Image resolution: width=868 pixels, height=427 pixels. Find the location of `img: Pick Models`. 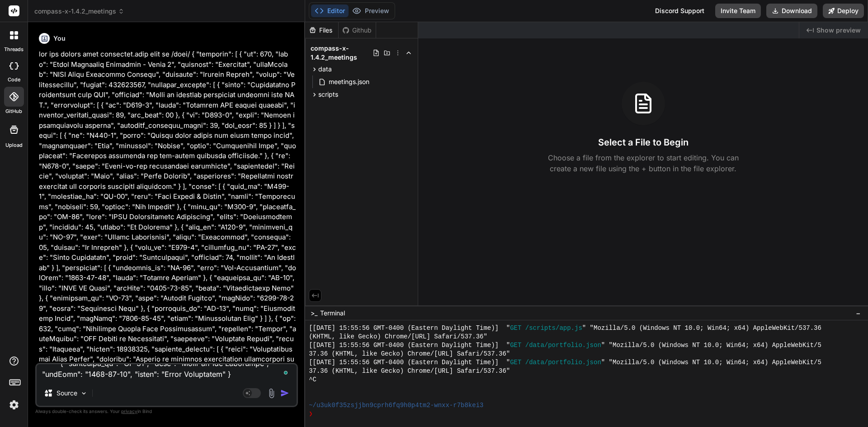

img: Pick Models is located at coordinates (84, 393).